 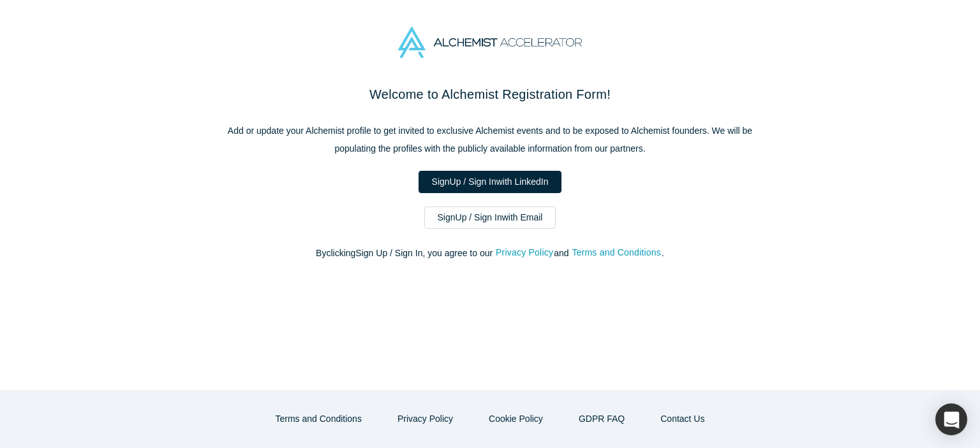 I want to click on a: SignUp / Sign Inwith LinkedIn, so click(x=490, y=182).